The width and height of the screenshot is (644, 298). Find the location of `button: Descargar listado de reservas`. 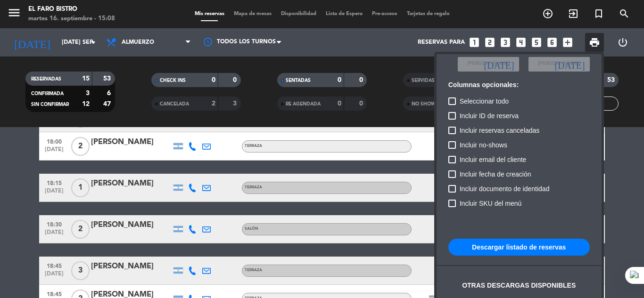

button: Descargar listado de reservas is located at coordinates (519, 247).